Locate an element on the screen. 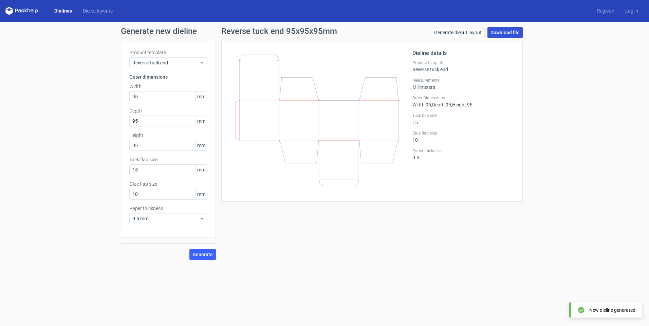 This screenshot has width=649, height=326. h1: Generate new dieline is located at coordinates (324, 31).